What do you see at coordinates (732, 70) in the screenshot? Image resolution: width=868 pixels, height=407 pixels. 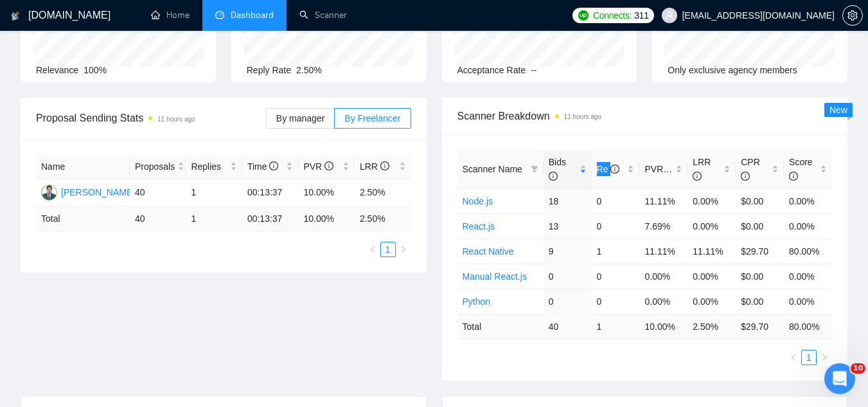 I see `span: Only exclusive agency members` at bounding box center [732, 70].